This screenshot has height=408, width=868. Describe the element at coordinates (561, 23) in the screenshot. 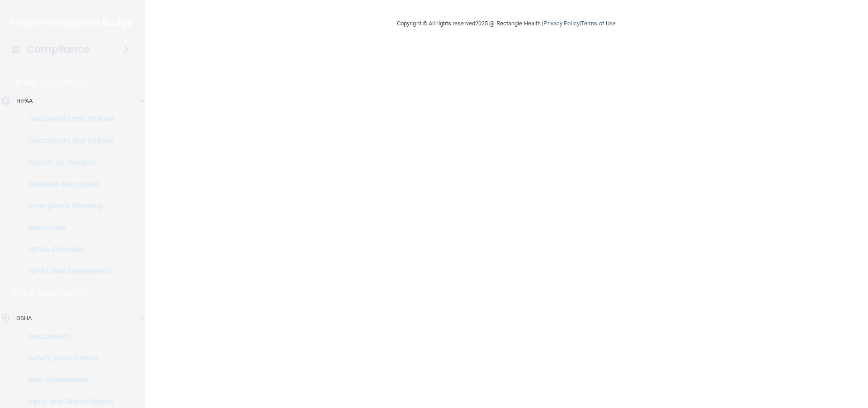

I see `a: Privacy Policy` at that location.